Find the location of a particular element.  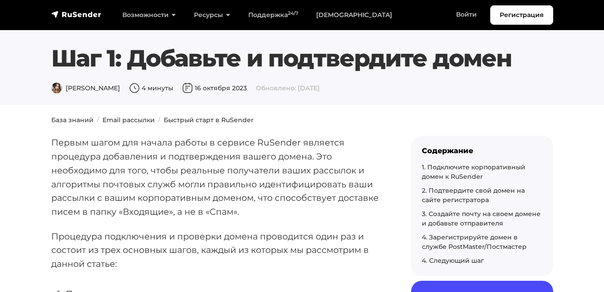

span: 16 октября 2023 is located at coordinates (215, 88).